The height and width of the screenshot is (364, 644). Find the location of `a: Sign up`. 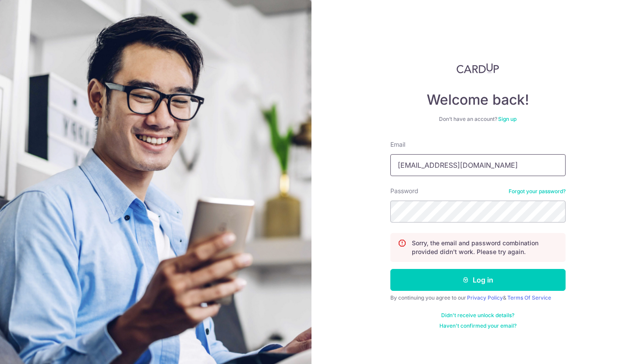

a: Sign up is located at coordinates (507, 119).